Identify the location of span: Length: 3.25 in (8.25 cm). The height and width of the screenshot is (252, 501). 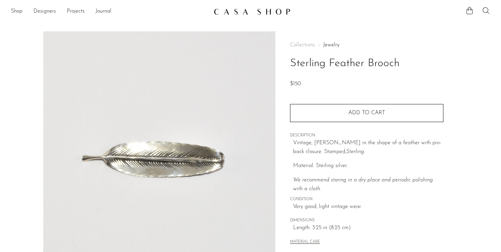
(368, 228).